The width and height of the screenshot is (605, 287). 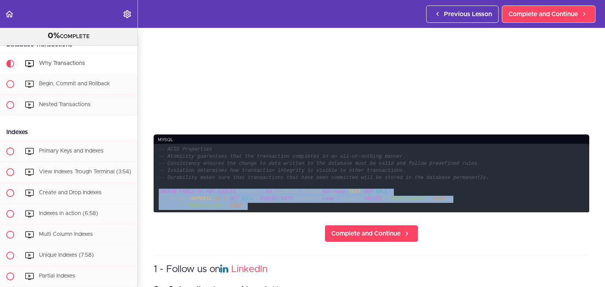 What do you see at coordinates (68, 36) in the screenshot?
I see `div: COMPLETE` at bounding box center [68, 36].